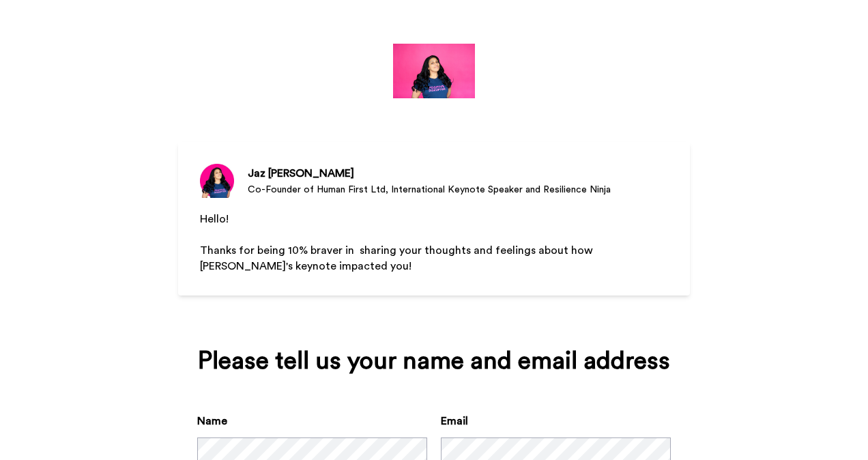 The image size is (868, 460). I want to click on span: Hello!, so click(214, 219).